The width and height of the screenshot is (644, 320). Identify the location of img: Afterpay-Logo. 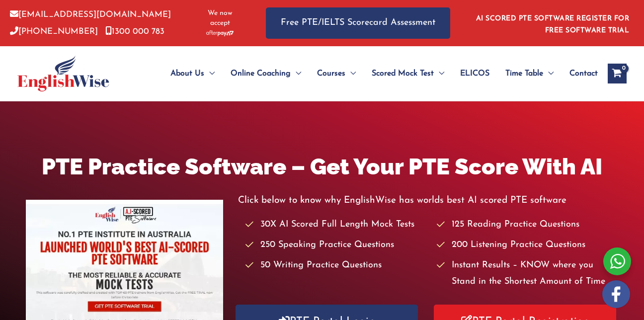
(220, 33).